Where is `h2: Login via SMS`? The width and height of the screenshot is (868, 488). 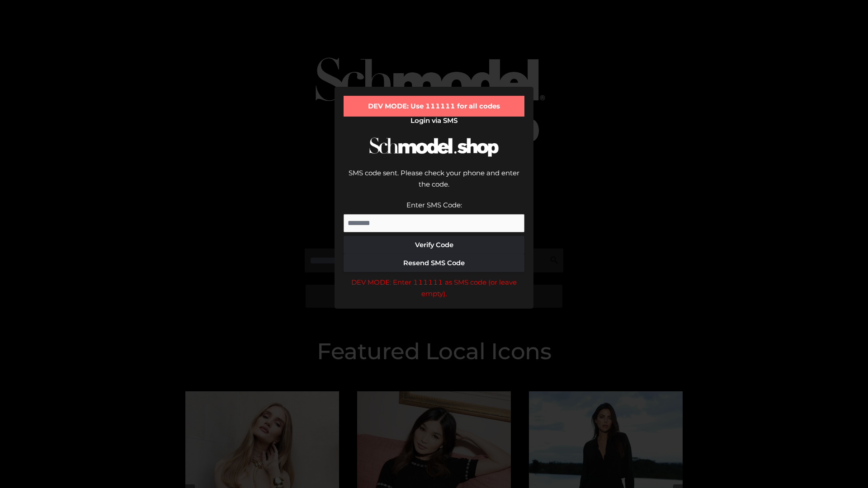 h2: Login via SMS is located at coordinates (434, 121).